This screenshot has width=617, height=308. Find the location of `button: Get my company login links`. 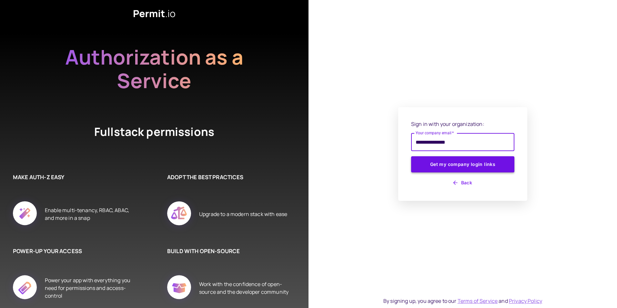

button: Get my company login links is located at coordinates (463, 164).